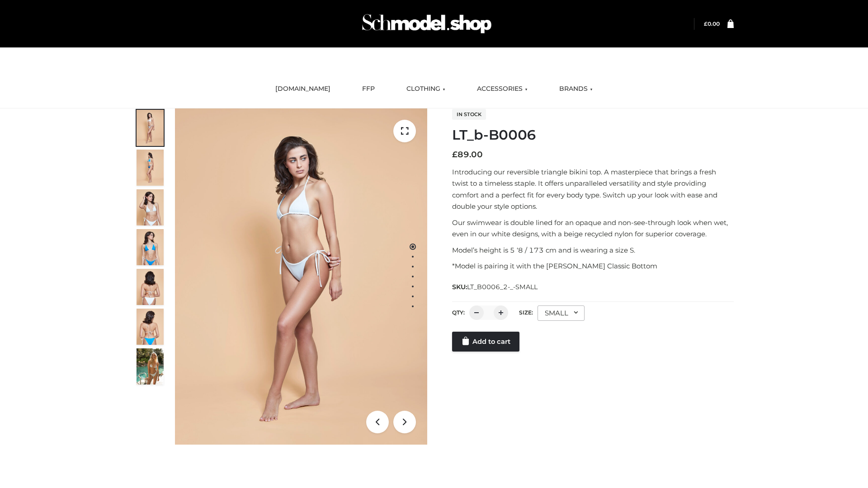 The width and height of the screenshot is (868, 488). Describe the element at coordinates (150, 367) in the screenshot. I see `img: Arieltop_CloudNine_AzureSky2.jpg` at that location.